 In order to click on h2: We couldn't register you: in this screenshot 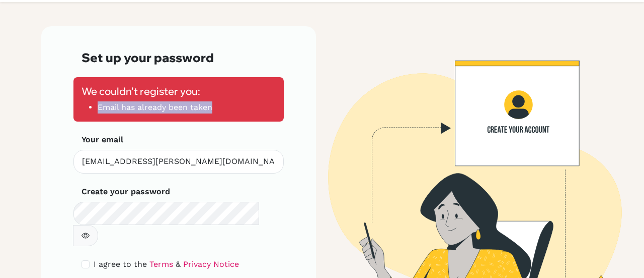, I will do `click(179, 91)`.